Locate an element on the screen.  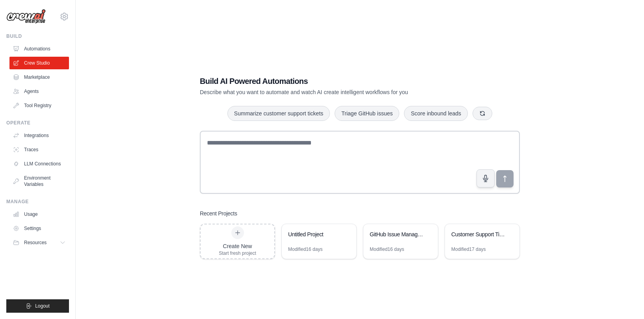
div: Operate is located at coordinates (37, 123).